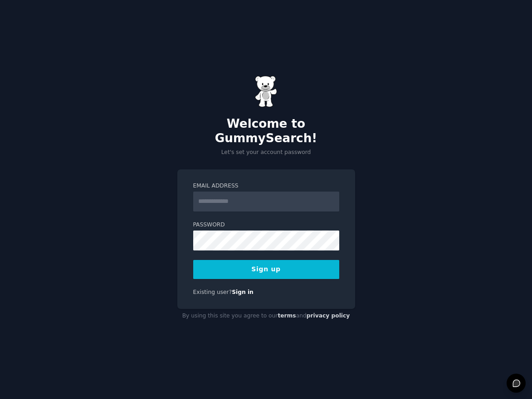 This screenshot has width=532, height=399. What do you see at coordinates (242, 292) in the screenshot?
I see `a: Sign in` at bounding box center [242, 292].